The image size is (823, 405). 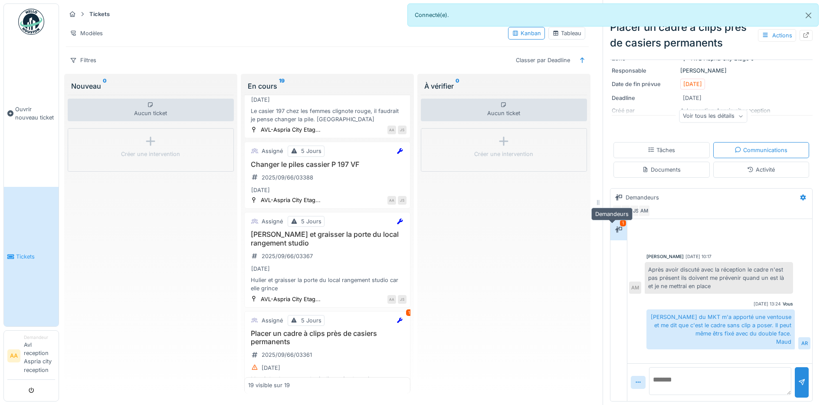 I want to click on div: Placer un cadre à clips près de casiers permanents, so click(x=711, y=35).